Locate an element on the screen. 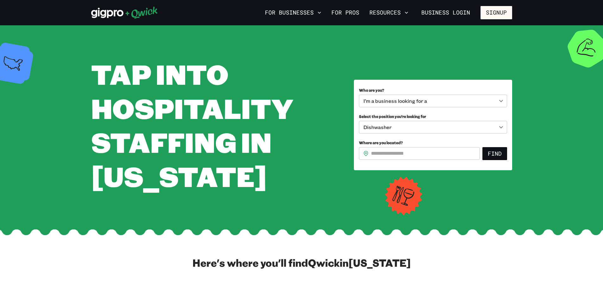  a: For Pros is located at coordinates (345, 13).